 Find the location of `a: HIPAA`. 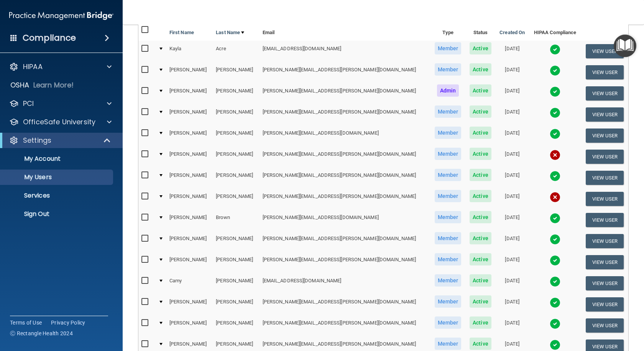

a: HIPAA is located at coordinates (60, 67).